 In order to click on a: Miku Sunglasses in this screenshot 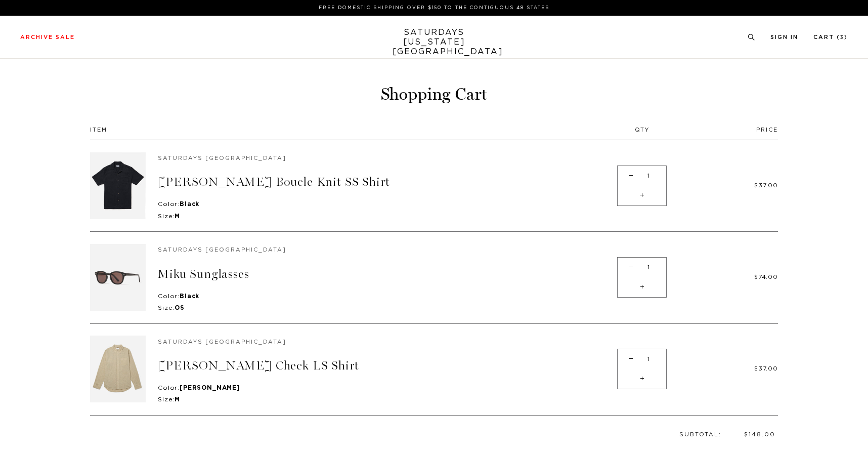, I will do `click(203, 274)`.